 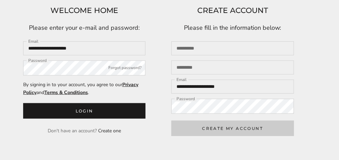 I want to click on button: Forgot password?, so click(x=125, y=68).